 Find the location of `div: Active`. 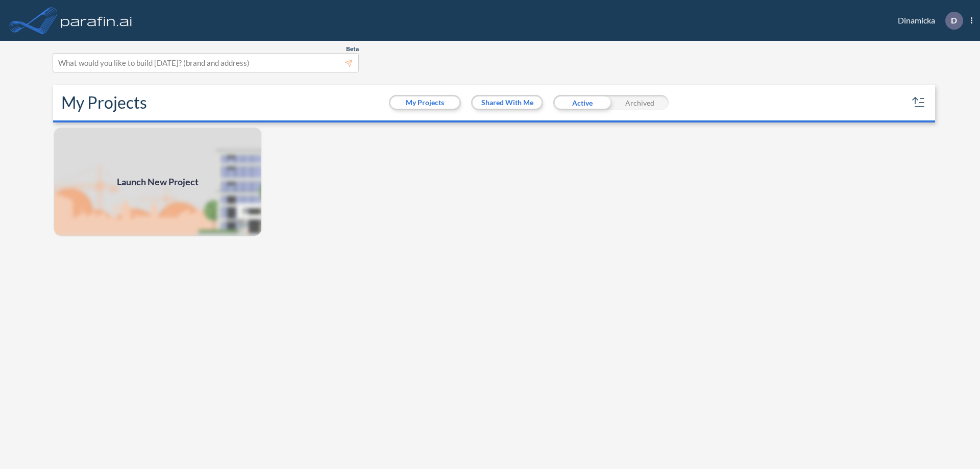

div: Active is located at coordinates (582, 103).